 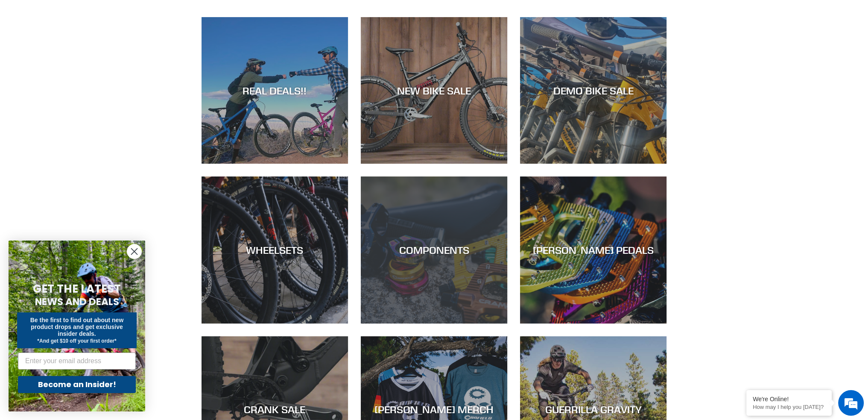 What do you see at coordinates (434, 250) in the screenshot?
I see `a: COMPONENTS` at bounding box center [434, 250].